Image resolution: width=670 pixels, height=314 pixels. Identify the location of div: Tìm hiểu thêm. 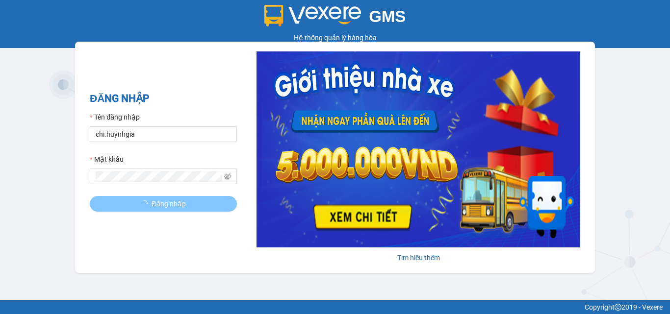
(418, 258).